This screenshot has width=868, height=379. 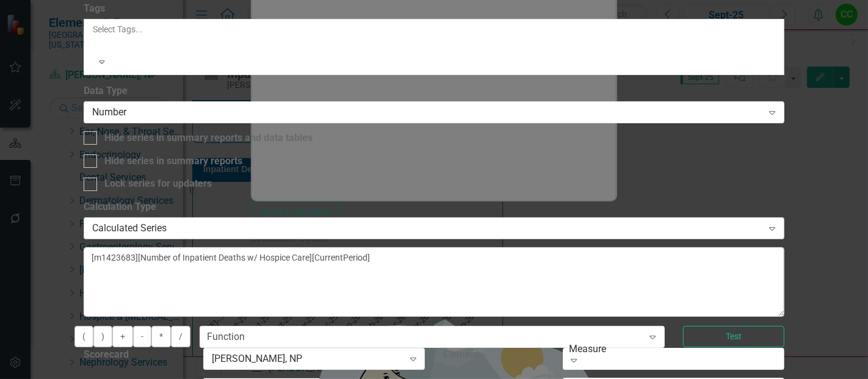 I want to click on div: Lock series for updaters, so click(x=158, y=184).